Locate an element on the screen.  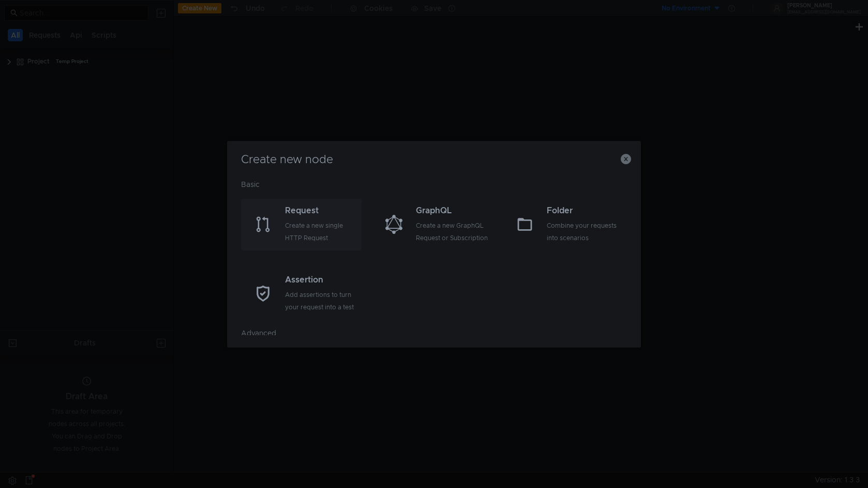
div: Assertion is located at coordinates (322, 280).